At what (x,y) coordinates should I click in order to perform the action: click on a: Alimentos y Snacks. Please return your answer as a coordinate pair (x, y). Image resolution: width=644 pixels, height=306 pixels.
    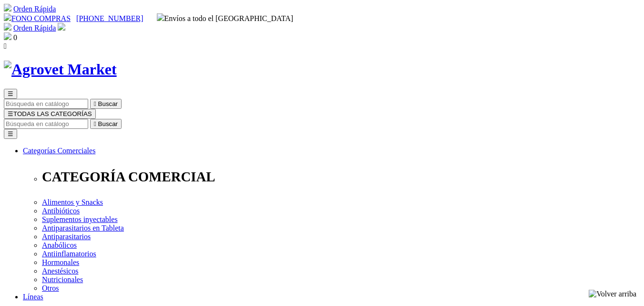
    Looking at the image, I should click on (72, 202).